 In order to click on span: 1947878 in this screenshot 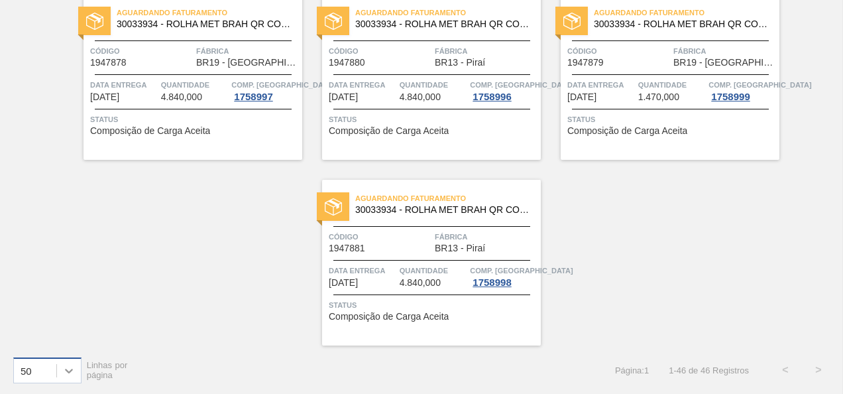, I will do `click(108, 62)`.